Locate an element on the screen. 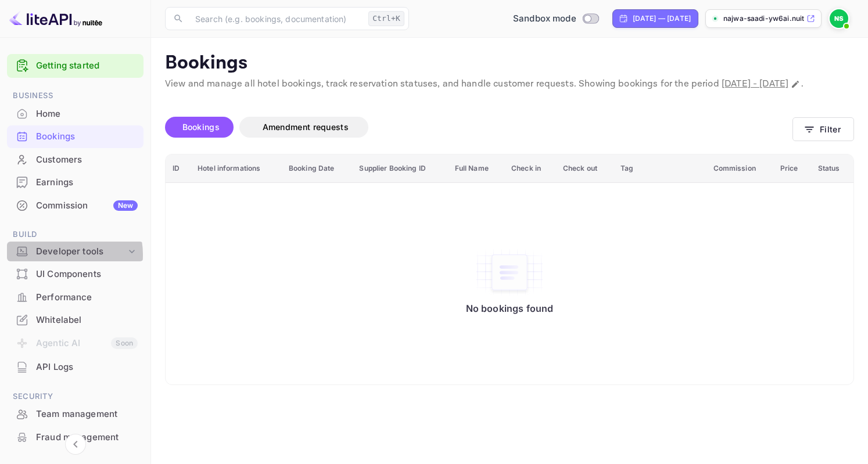  th: Check in is located at coordinates (529, 168).